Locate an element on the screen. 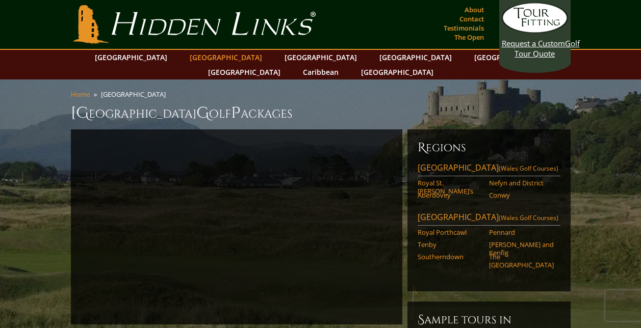  a: Aberdovey is located at coordinates (450, 195).